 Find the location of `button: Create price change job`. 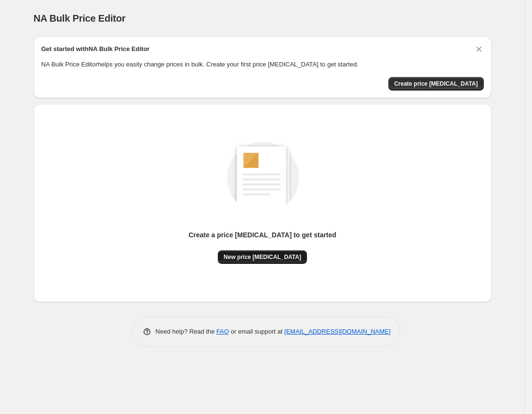

button: Create price change job is located at coordinates (436, 84).